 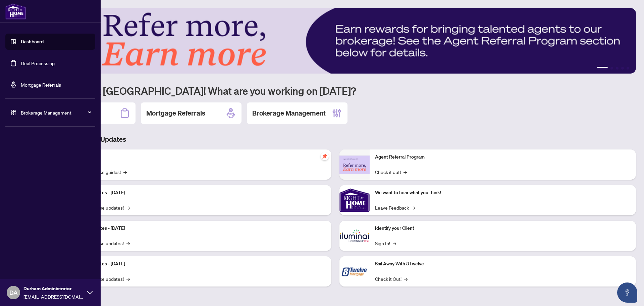 What do you see at coordinates (503, 157) in the screenshot?
I see `p: Agent Referral Program` at bounding box center [503, 157].